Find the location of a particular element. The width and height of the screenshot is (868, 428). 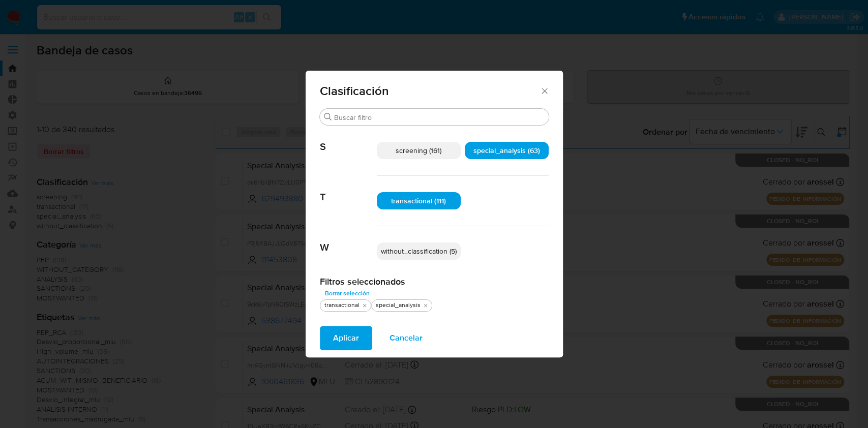

span: S is located at coordinates (348, 139).